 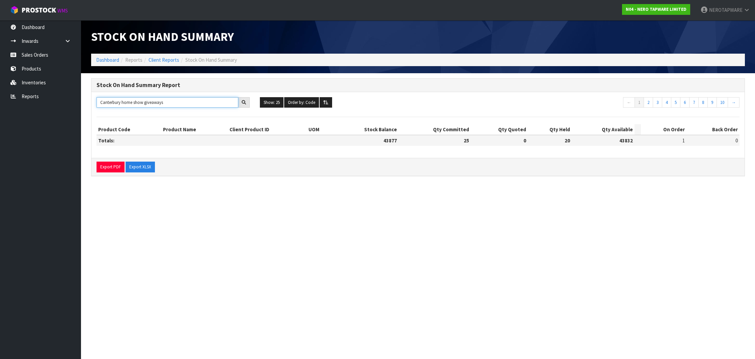 I want to click on th: Product Name, so click(x=194, y=130).